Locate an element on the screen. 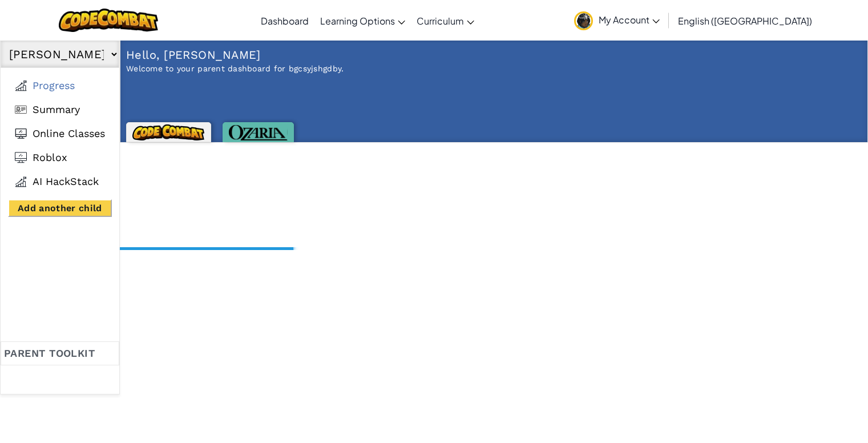 The image size is (868, 443). span: Roblox is located at coordinates (50, 157).